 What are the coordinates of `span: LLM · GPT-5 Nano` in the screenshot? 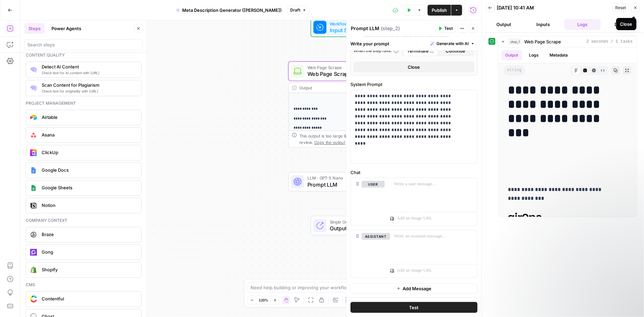 It's located at (350, 178).